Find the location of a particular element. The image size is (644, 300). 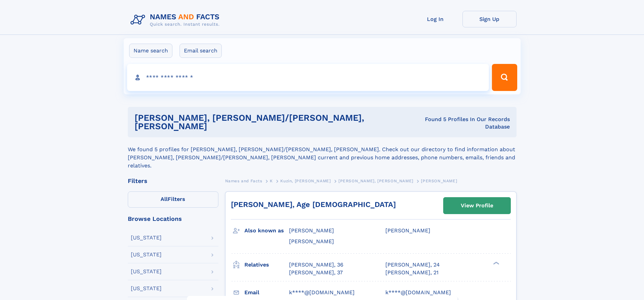

a: Log In is located at coordinates (435, 19).